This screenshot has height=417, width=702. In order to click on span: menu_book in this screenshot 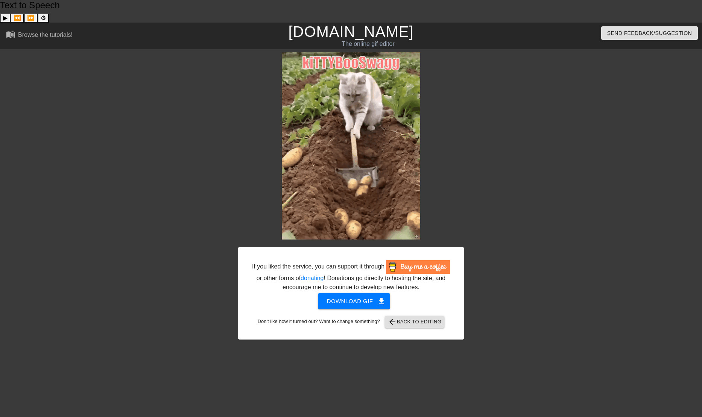, I will do `click(11, 34)`.